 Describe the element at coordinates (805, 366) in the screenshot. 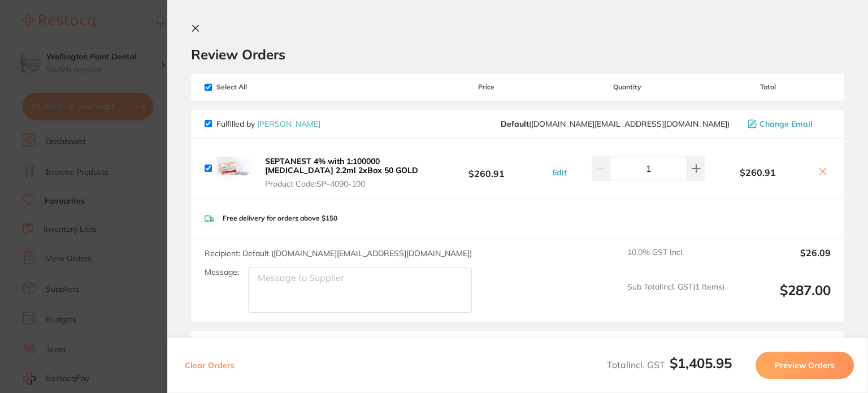

I see `button: Preview Orders` at that location.